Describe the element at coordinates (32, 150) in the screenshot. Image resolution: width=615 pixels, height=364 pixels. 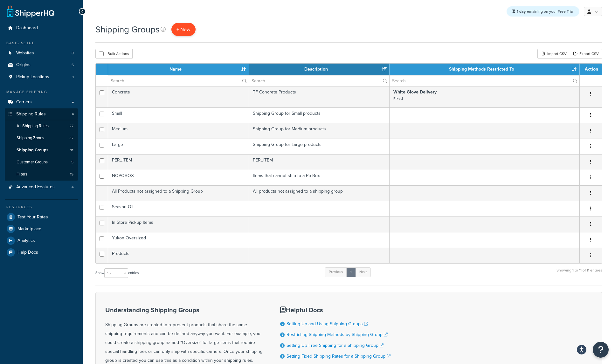
I see `span: Shipping Groups` at that location.